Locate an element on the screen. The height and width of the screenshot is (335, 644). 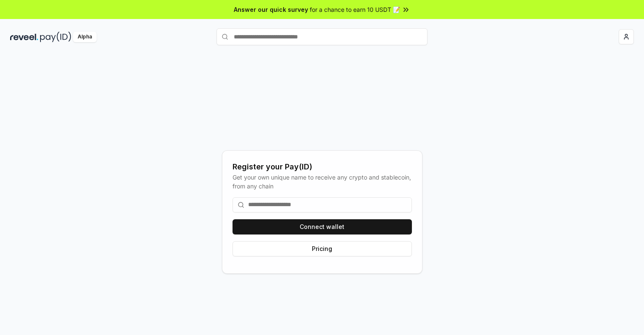
img: pay_id is located at coordinates (55, 37).